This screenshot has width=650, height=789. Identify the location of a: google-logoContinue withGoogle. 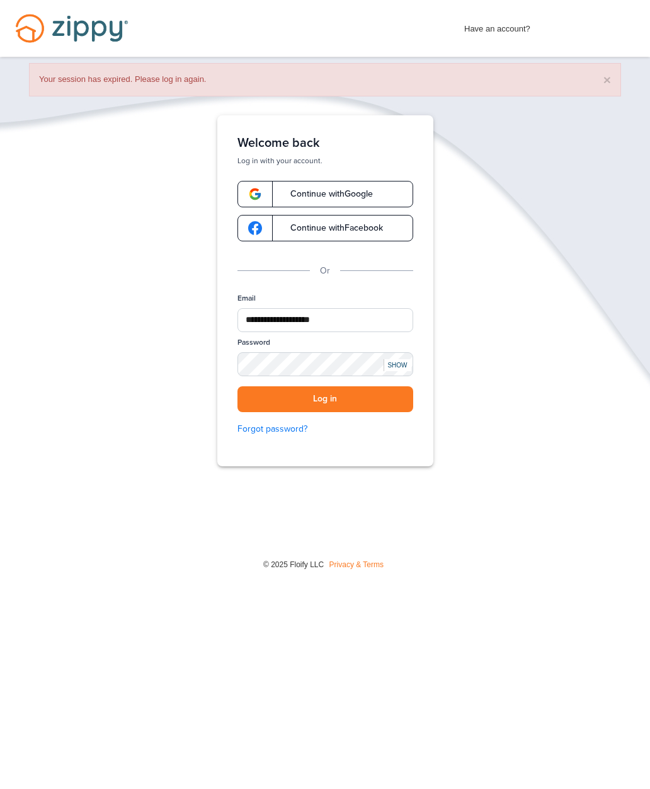
(325, 194).